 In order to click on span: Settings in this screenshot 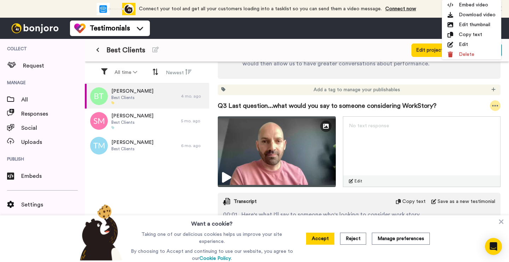, I will do `click(53, 204)`.